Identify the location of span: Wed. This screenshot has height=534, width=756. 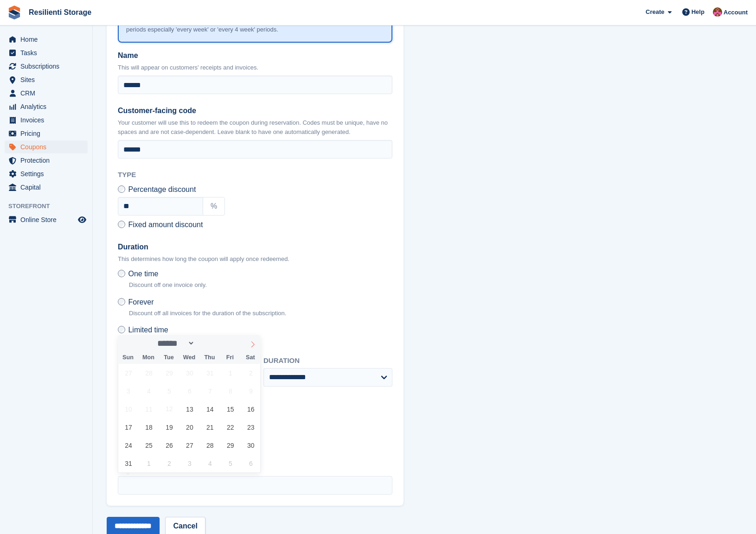
(189, 357).